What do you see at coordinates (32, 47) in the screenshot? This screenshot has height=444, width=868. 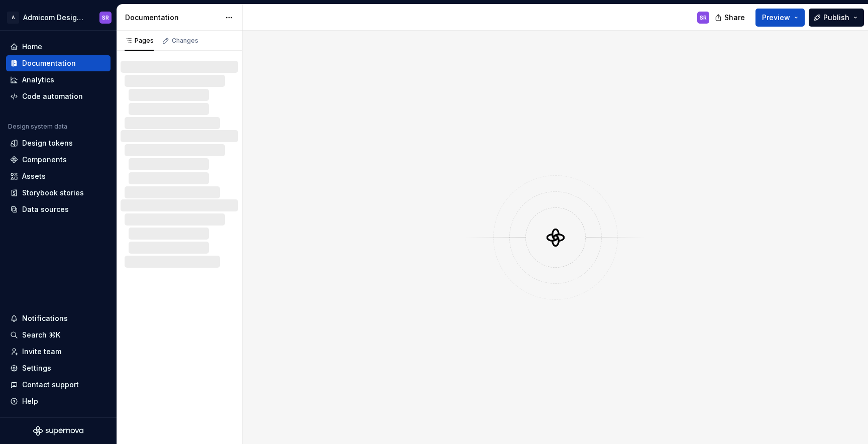 I see `div: Home` at bounding box center [32, 47].